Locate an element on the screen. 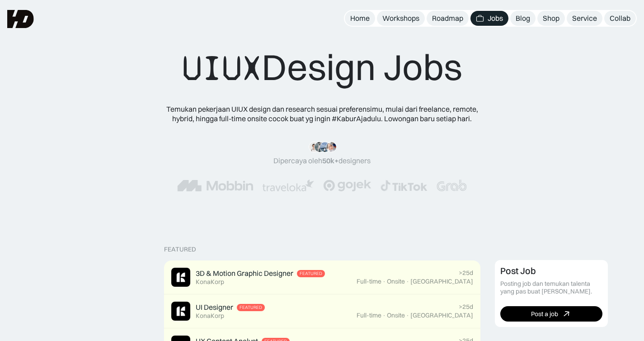 The height and width of the screenshot is (341, 644). div: Shop is located at coordinates (551, 18).